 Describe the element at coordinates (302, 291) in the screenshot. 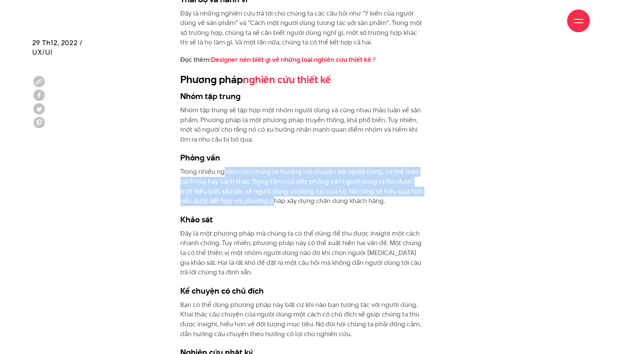

I see `h3: Kể chuyện có chủ đích` at that location.